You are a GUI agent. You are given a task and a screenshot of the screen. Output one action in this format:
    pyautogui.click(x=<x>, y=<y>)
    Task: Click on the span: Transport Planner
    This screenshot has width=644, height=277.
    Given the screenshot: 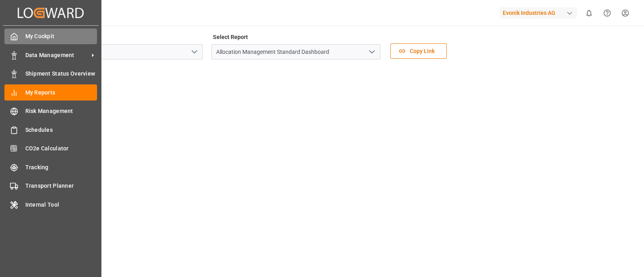 What is the action you would take?
    pyautogui.click(x=61, y=186)
    